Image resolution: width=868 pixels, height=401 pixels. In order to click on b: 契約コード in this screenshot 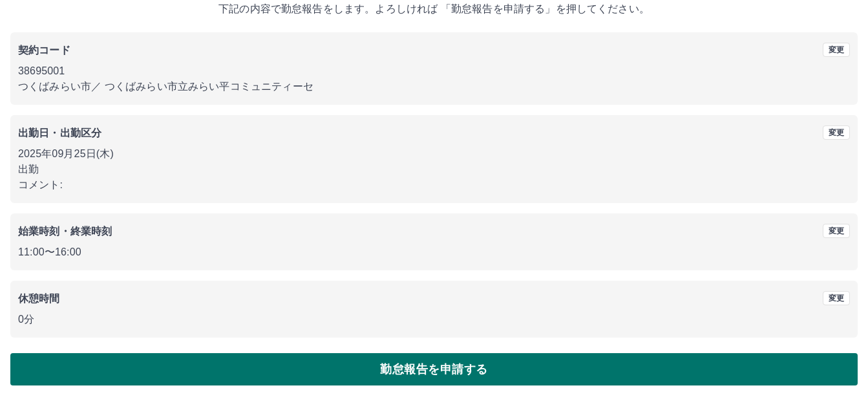, I will do `click(44, 50)`.